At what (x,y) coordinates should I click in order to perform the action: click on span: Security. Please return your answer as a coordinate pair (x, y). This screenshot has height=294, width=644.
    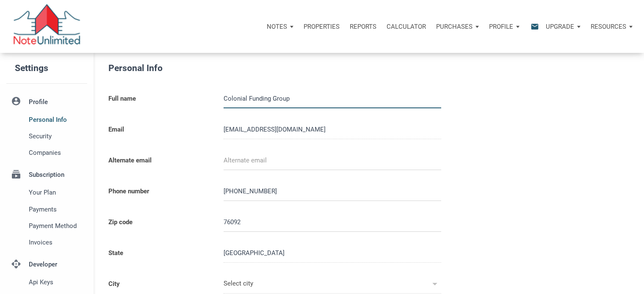
    Looking at the image, I should click on (56, 136).